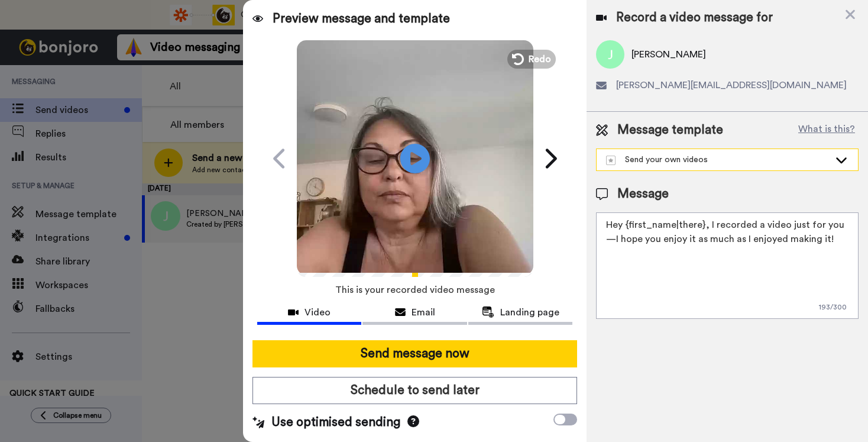  I want to click on span: Email, so click(424, 312).